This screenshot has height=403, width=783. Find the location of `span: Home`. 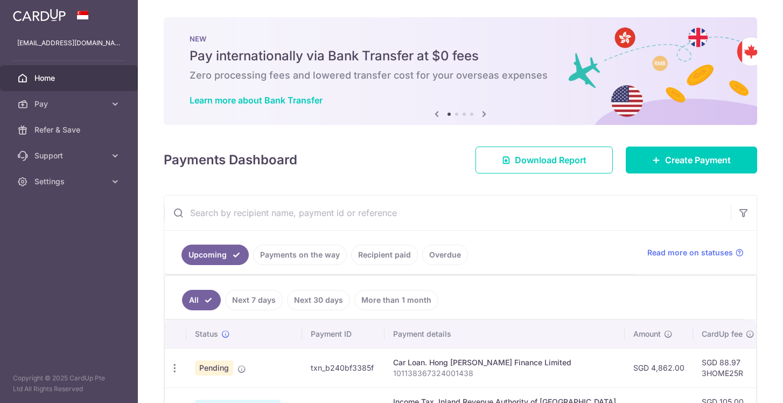

span: Home is located at coordinates (70, 78).